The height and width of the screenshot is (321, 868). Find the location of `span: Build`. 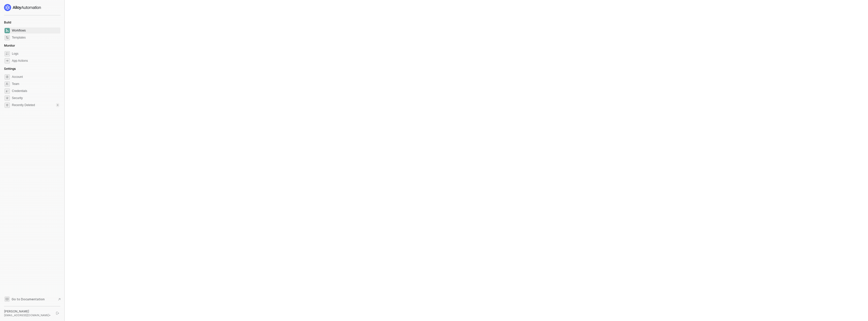

span: Build is located at coordinates (7, 22).